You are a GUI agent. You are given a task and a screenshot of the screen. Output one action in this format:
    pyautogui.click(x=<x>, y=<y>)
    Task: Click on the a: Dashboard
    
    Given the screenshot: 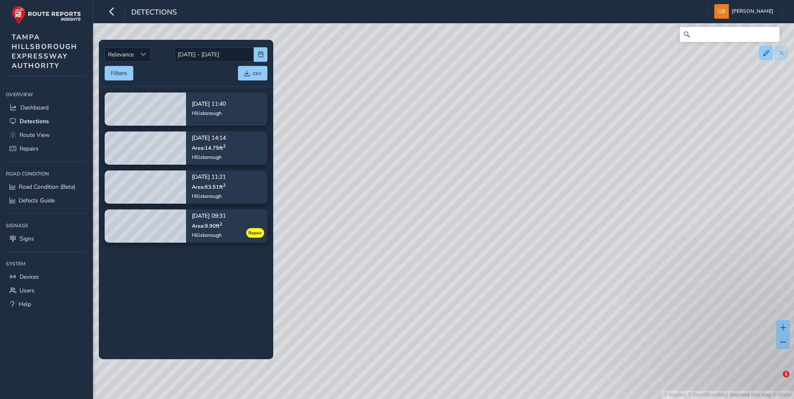 What is the action you would take?
    pyautogui.click(x=46, y=107)
    